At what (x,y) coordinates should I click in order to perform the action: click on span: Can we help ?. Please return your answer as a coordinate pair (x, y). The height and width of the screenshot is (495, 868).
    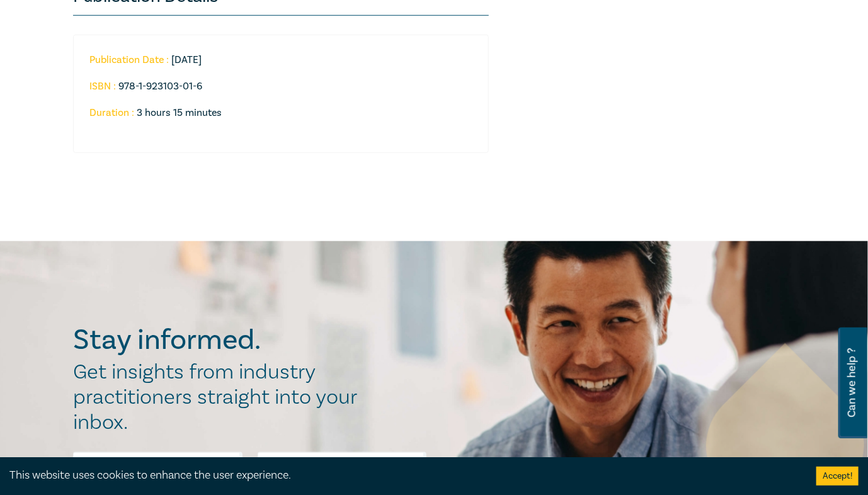
    Looking at the image, I should click on (851, 383).